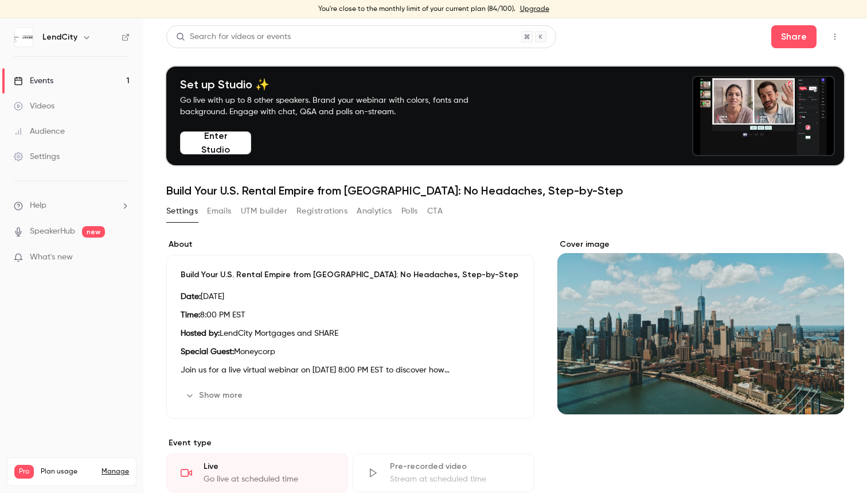  What do you see at coordinates (351, 315) in the screenshot?
I see `p: 8:00 PM EST` at bounding box center [351, 315].